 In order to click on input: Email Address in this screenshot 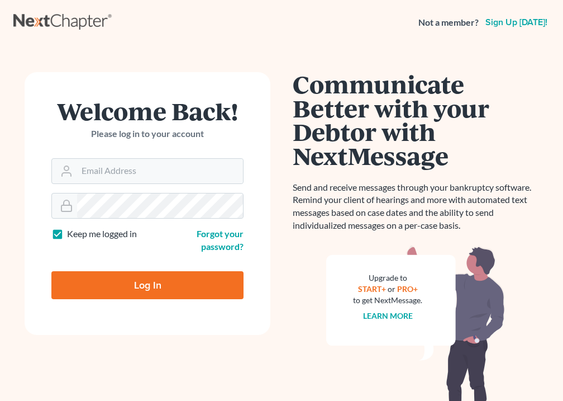, I will do `click(160, 171)`.